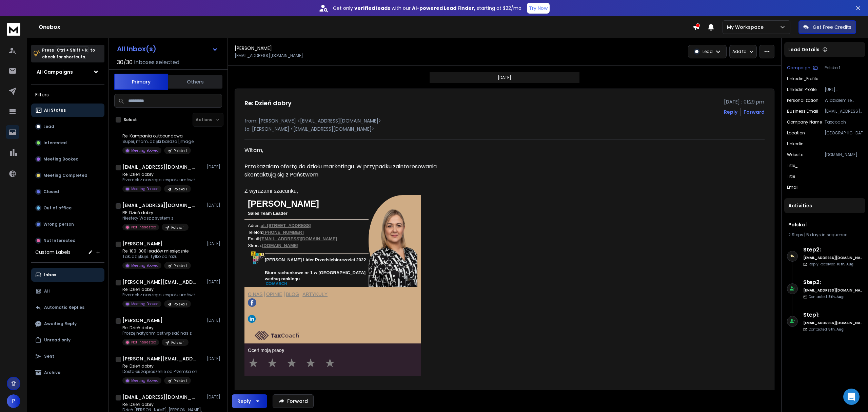  What do you see at coordinates (804, 123) in the screenshot?
I see `p: Company Name` at bounding box center [804, 123].